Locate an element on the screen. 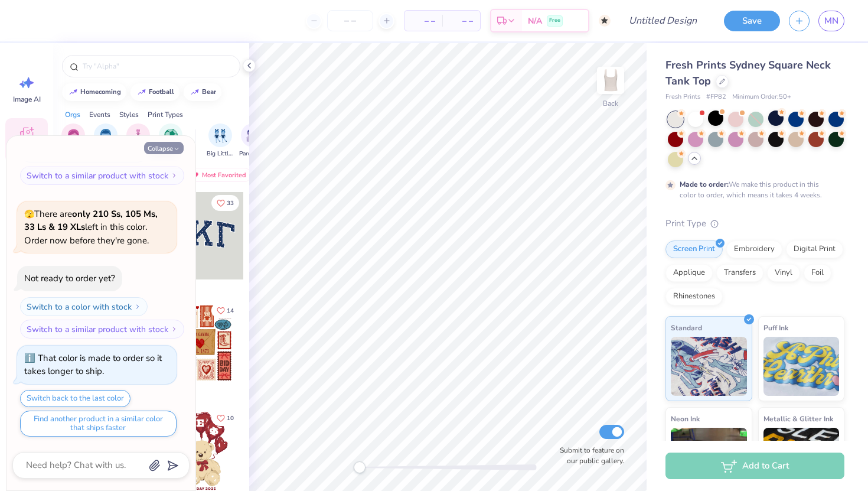 The height and width of the screenshot is (491, 868). span: Parent's Weekend is located at coordinates (253, 154).